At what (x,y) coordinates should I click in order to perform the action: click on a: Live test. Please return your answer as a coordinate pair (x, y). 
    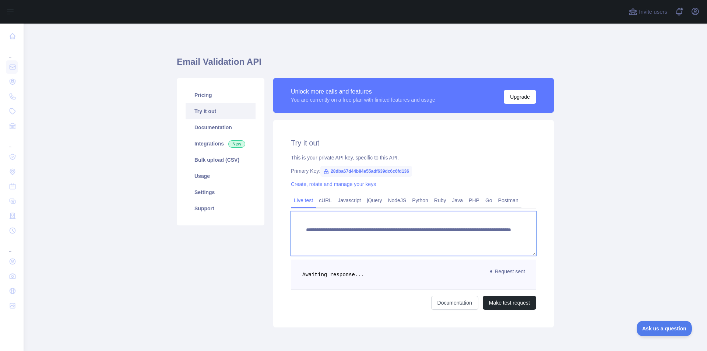
    Looking at the image, I should click on (303, 200).